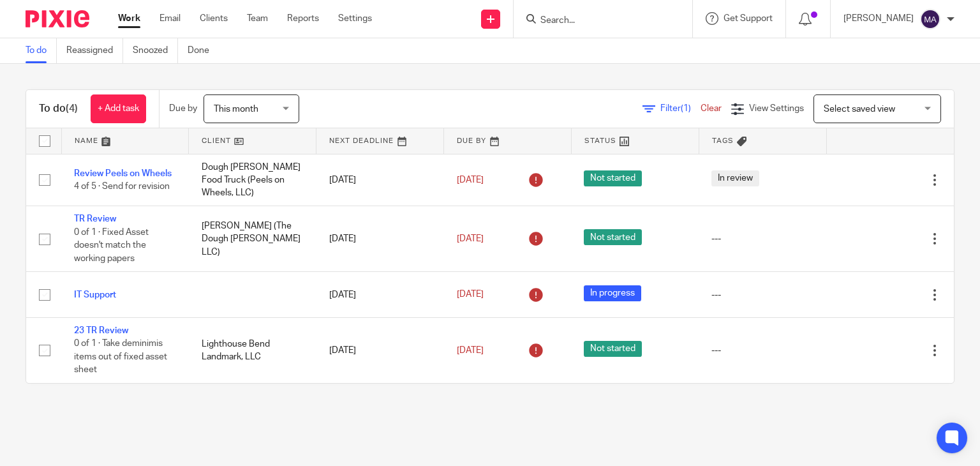 Image resolution: width=980 pixels, height=466 pixels. What do you see at coordinates (94, 51) in the screenshot?
I see `a: Reassigned` at bounding box center [94, 51].